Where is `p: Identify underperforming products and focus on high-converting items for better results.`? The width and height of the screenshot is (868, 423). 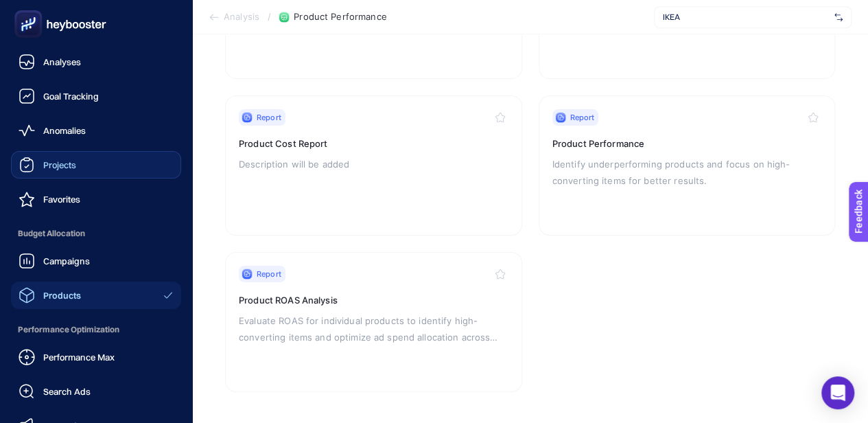
p: Identify underperforming products and focus on high-converting items for better results. is located at coordinates (688, 172).